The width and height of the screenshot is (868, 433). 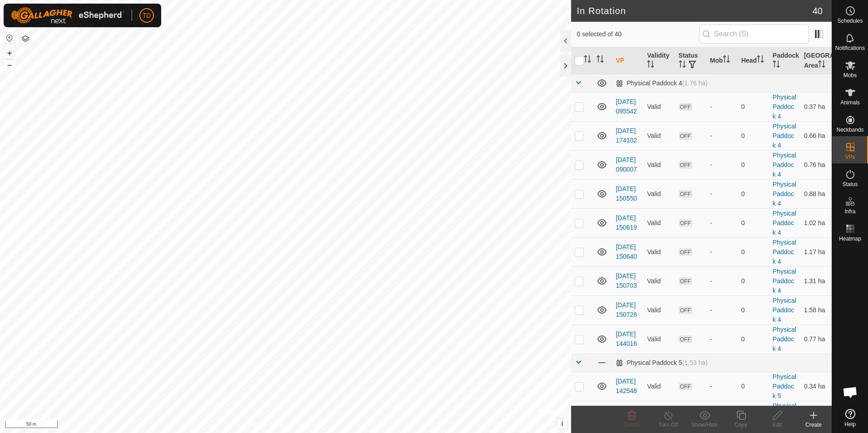 I want to click on td: 1.58 ha, so click(x=816, y=310).